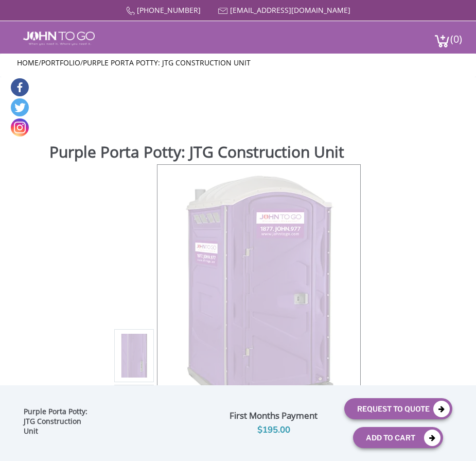 This screenshot has width=476, height=461. I want to click on div: $195.00, so click(273, 430).